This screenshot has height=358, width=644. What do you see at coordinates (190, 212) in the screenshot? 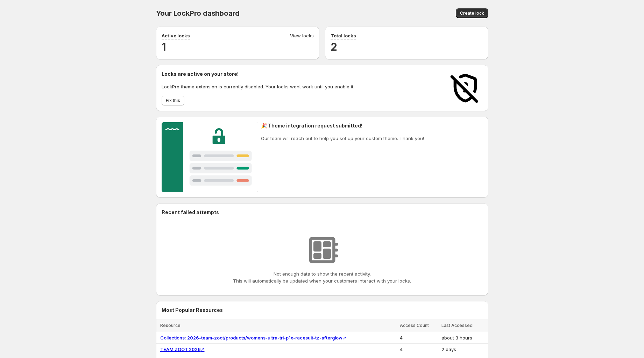
I see `h2: Recent failed attempts` at bounding box center [190, 212].